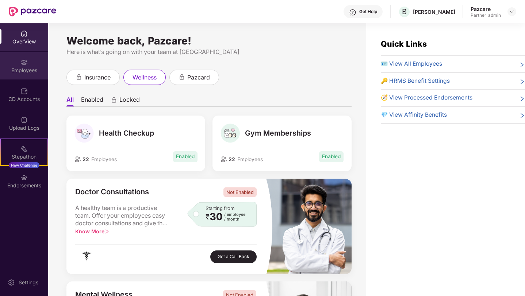 This screenshot has width=525, height=296. I want to click on span: Gym Memberships, so click(278, 133).